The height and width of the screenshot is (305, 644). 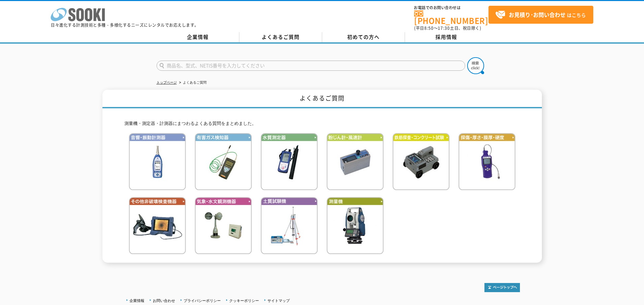 I want to click on a: クッキーポリシー, so click(x=244, y=301).